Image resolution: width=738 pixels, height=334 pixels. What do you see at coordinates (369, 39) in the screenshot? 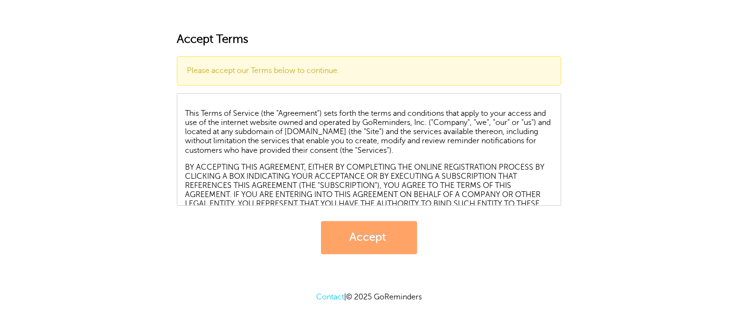
I see `h2: Accept Terms` at bounding box center [369, 39].